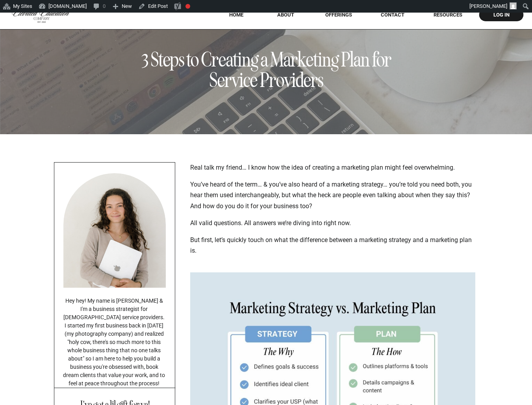 Image resolution: width=532 pixels, height=405 pixels. I want to click on p: But first, let’s quickly touch on what the difference between a marketing strategy and a marketin..., so click(333, 246).